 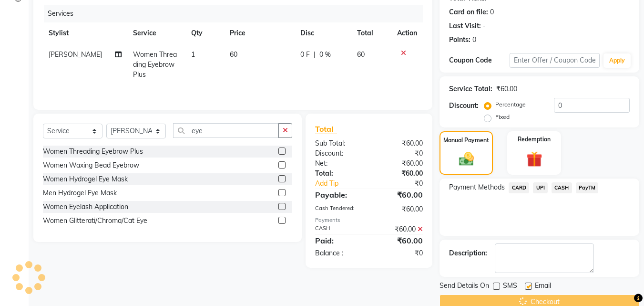 What do you see at coordinates (339, 163) in the screenshot?
I see `div: Net:` at bounding box center [339, 163].